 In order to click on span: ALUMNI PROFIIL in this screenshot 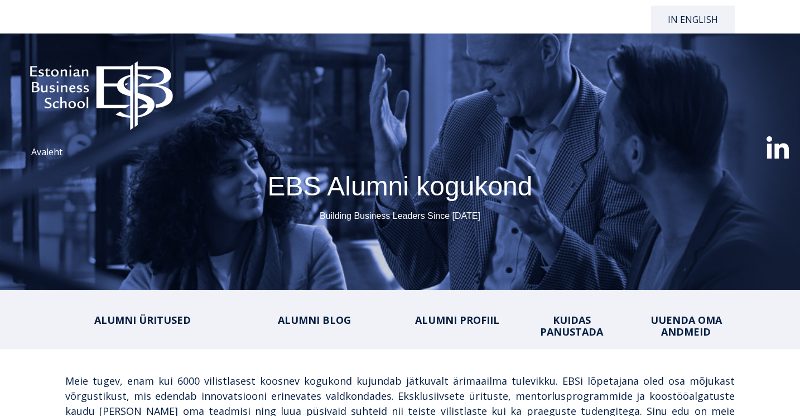, I will do `click(457, 320)`.